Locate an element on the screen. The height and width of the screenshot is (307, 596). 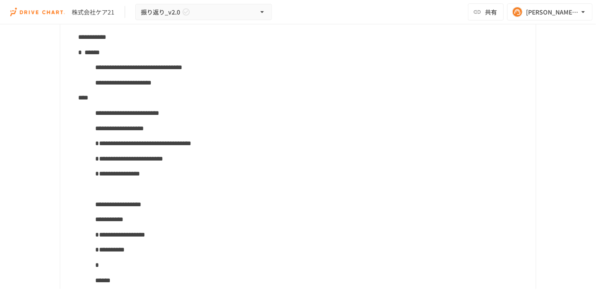
span: 振り返り_v2.0 is located at coordinates (160, 12).